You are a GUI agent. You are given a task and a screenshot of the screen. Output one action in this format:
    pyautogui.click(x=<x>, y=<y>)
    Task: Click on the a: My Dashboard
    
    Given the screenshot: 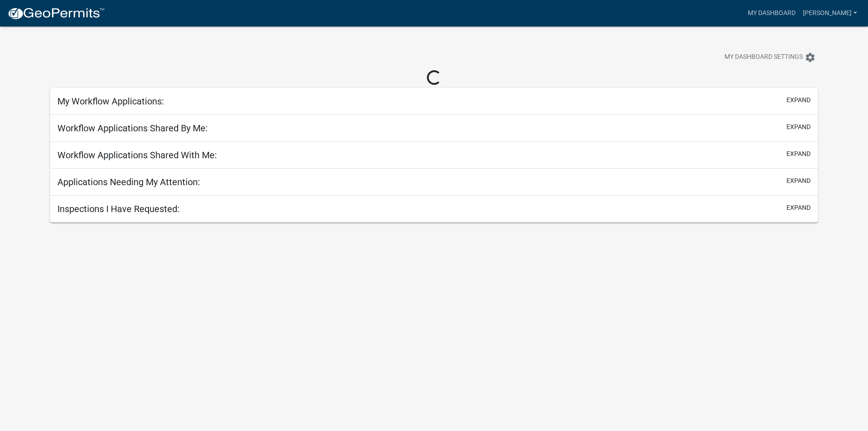 What is the action you would take?
    pyautogui.click(x=772, y=13)
    